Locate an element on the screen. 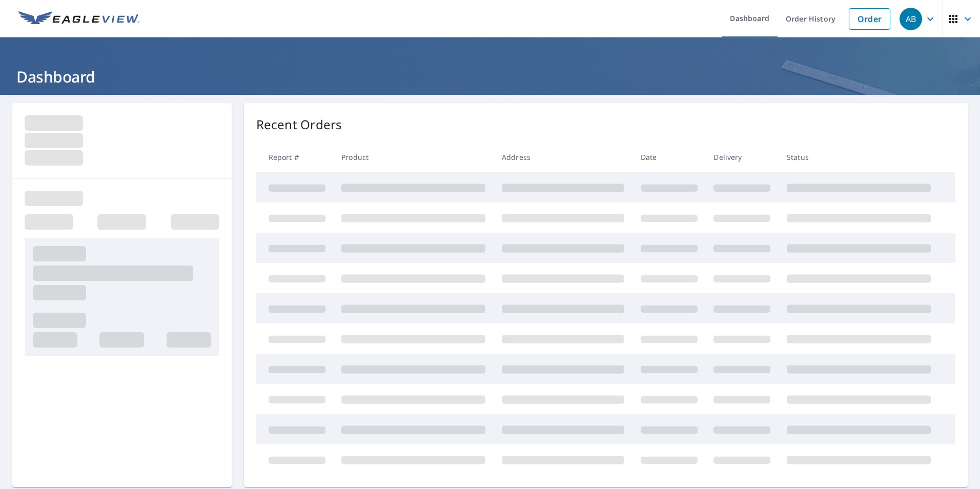 The height and width of the screenshot is (489, 980). th: Address is located at coordinates (563, 157).